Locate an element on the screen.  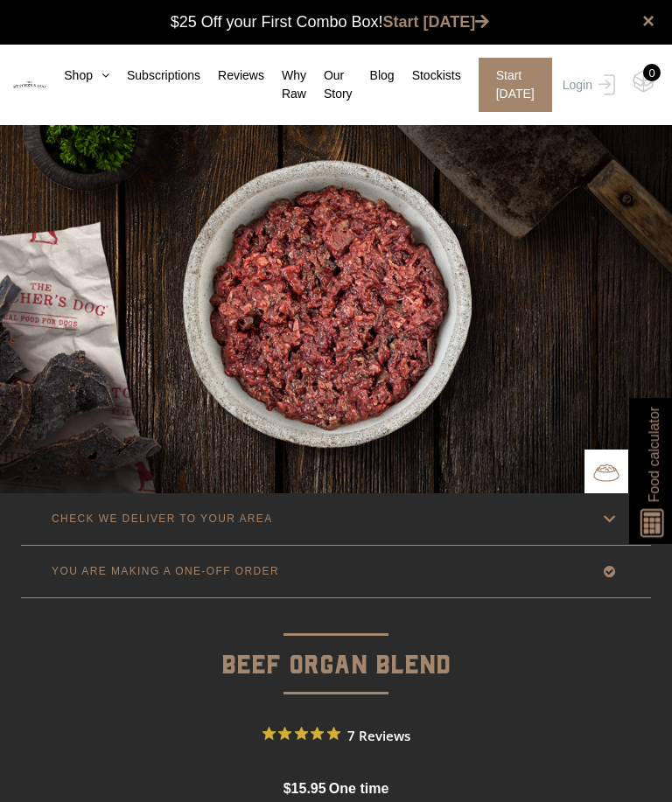
a: Login is located at coordinates (586, 85).